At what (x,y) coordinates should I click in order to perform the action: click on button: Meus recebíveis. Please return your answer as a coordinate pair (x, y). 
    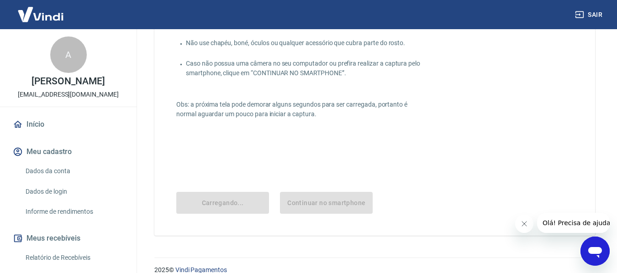
    Looking at the image, I should click on (68, 239).